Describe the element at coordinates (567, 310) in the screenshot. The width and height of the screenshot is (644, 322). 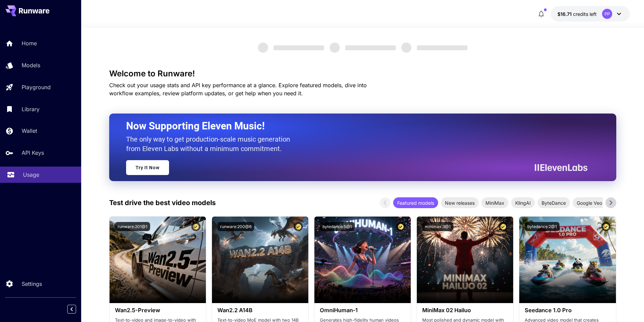
I see `h3: Seedance 1.0 Pro` at that location.